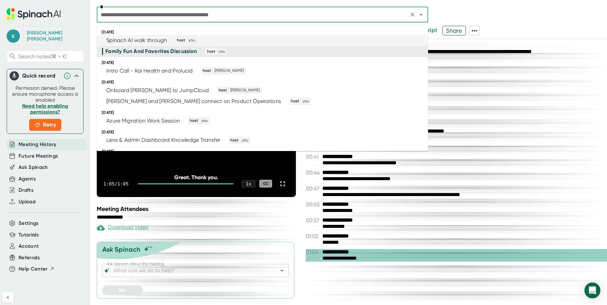  What do you see at coordinates (313, 157) in the screenshot?
I see `span: 00:41` at bounding box center [313, 157].